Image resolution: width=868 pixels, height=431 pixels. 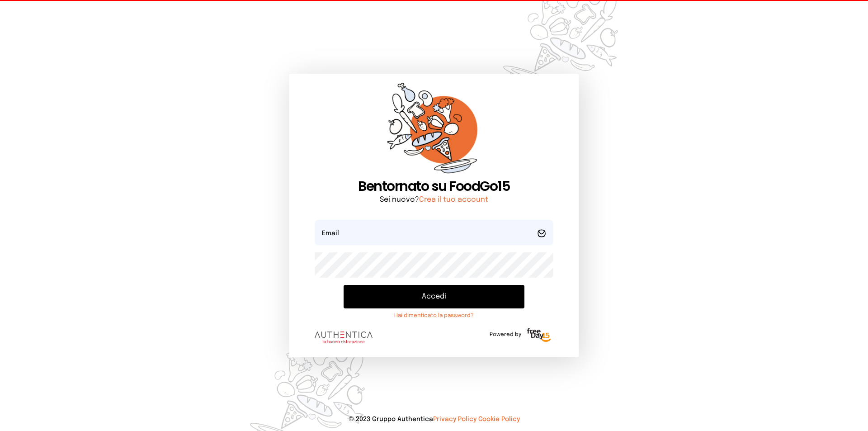 I want to click on a: Crea il tuo account, so click(x=453, y=199).